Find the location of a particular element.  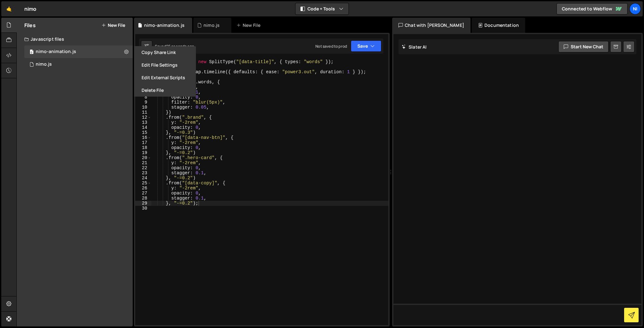

button: Edit File Settings is located at coordinates (165, 65).